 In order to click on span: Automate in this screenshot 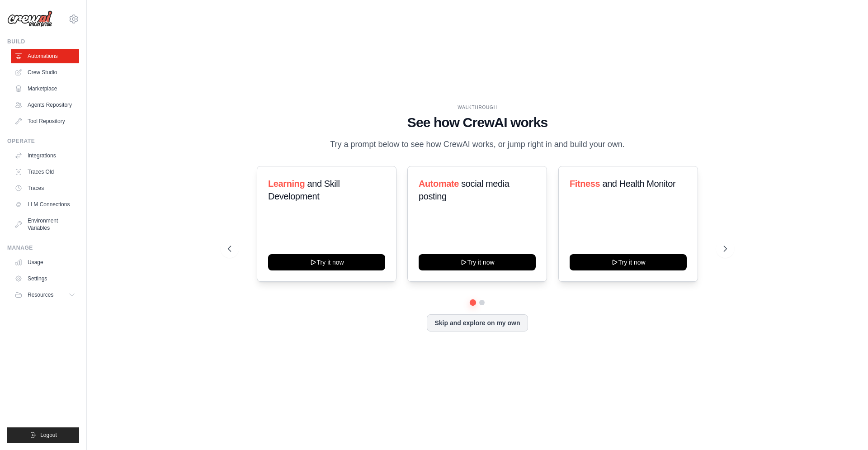, I will do `click(438, 183)`.